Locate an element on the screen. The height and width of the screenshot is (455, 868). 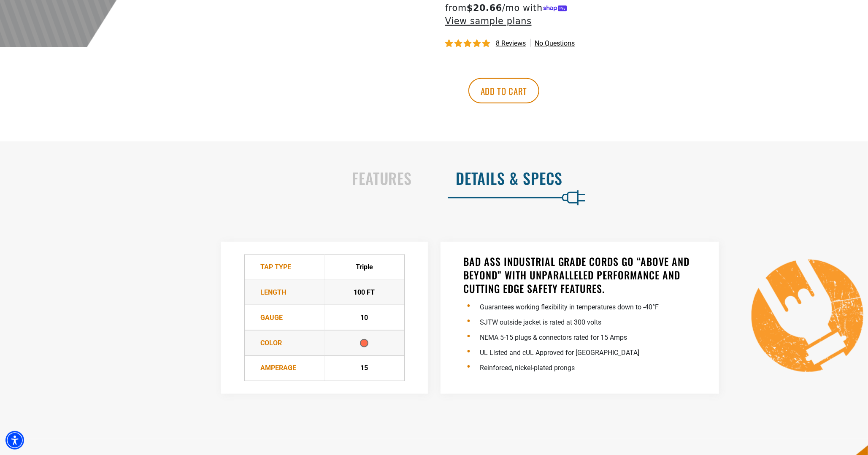
td: Triple is located at coordinates (364, 267).